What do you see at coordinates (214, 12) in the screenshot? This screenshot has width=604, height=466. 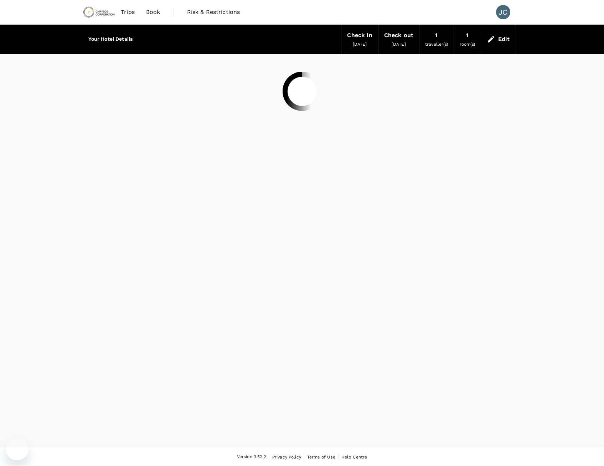 I see `span: Risk & Restrictions` at bounding box center [214, 12].